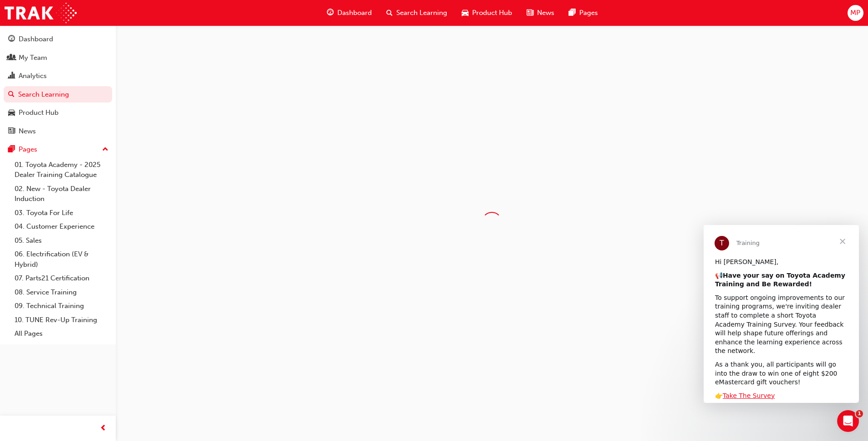  What do you see at coordinates (61, 259) in the screenshot?
I see `a: 06. Electrification (EV & Hybrid)` at bounding box center [61, 259].